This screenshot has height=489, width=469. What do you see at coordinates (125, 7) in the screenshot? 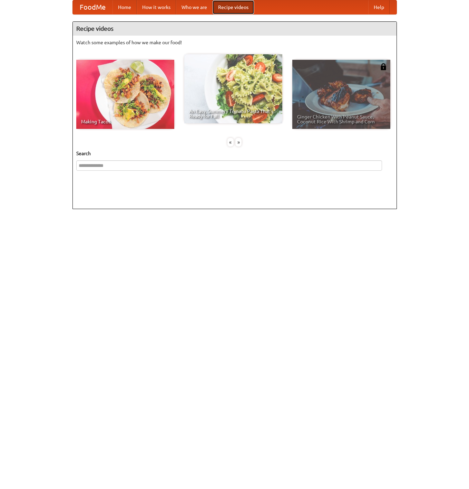
I see `a: Home` at bounding box center [125, 7].